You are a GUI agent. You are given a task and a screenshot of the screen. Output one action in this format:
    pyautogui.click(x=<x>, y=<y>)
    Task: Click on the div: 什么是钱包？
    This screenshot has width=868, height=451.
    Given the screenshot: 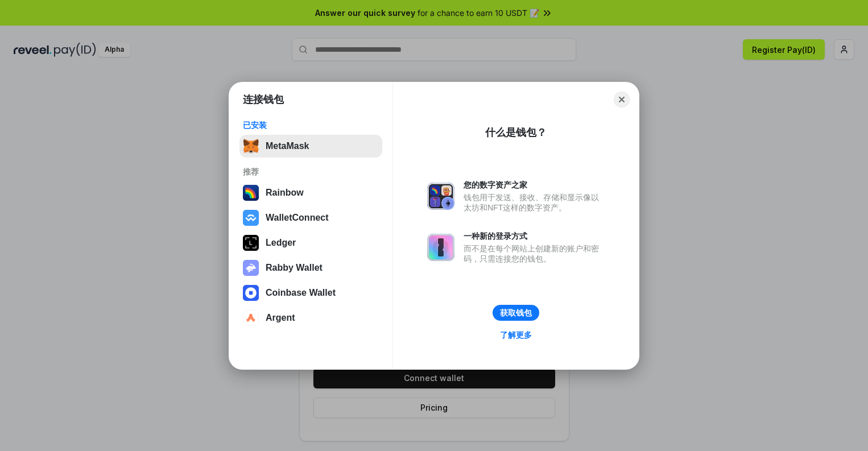 What is the action you would take?
    pyautogui.click(x=516, y=133)
    